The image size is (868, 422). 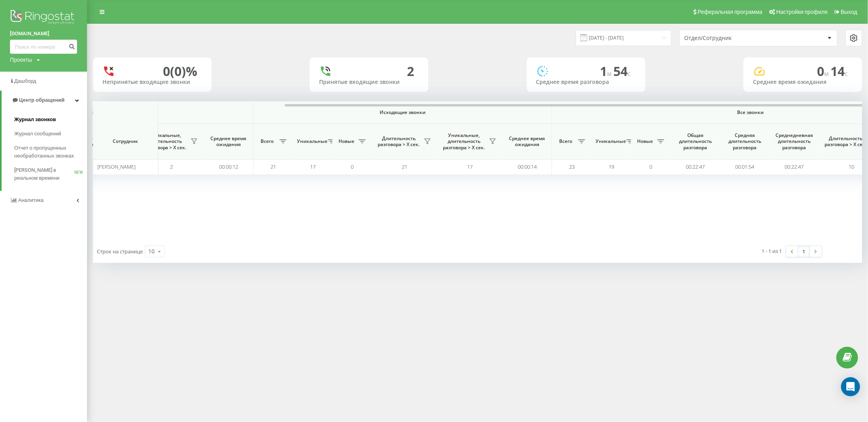 I want to click on div: Open Intercom Messenger, so click(x=851, y=387).